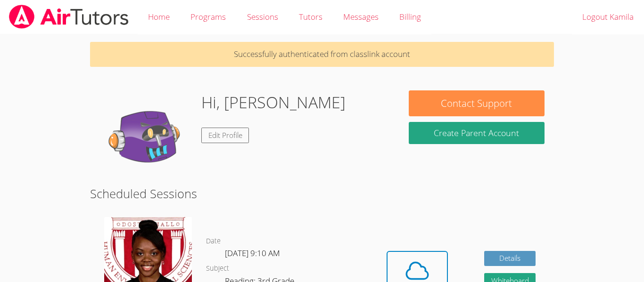 This screenshot has height=282, width=644. What do you see at coordinates (476, 133) in the screenshot?
I see `button: Create Parent Account` at bounding box center [476, 133].